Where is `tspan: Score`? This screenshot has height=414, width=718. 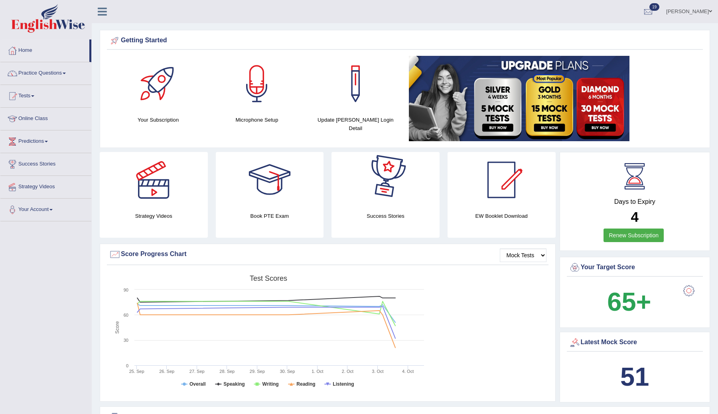 tspan: Score is located at coordinates (117, 328).